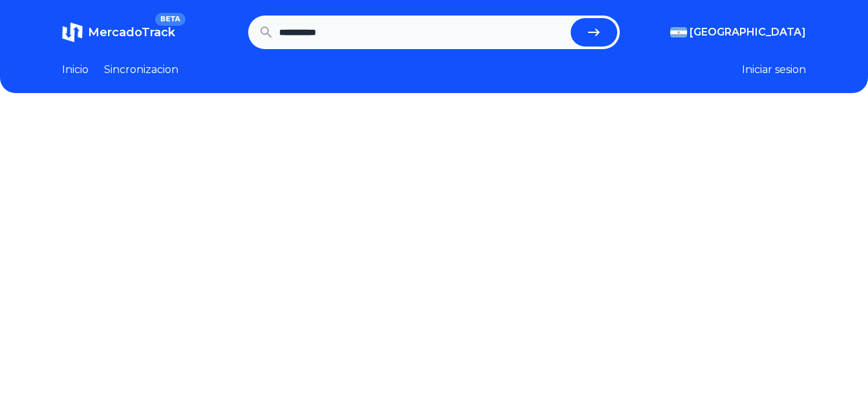 The image size is (868, 413). Describe the element at coordinates (72, 32) in the screenshot. I see `img: MercadoTrack` at that location.